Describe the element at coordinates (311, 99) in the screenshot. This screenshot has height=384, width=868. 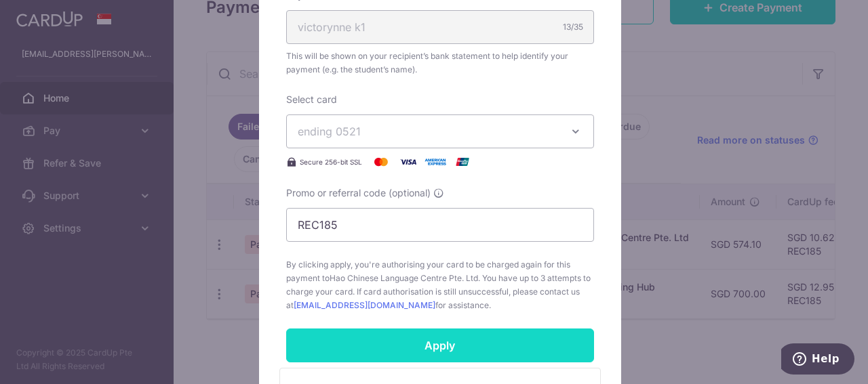
I see `label: Select card` at that location.